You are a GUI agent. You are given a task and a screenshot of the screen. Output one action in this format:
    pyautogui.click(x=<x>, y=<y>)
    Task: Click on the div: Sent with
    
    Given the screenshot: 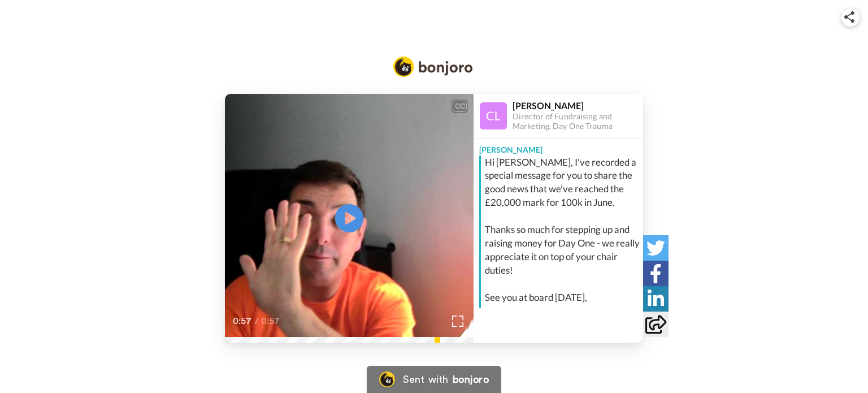 What is the action you would take?
    pyautogui.click(x=425, y=380)
    